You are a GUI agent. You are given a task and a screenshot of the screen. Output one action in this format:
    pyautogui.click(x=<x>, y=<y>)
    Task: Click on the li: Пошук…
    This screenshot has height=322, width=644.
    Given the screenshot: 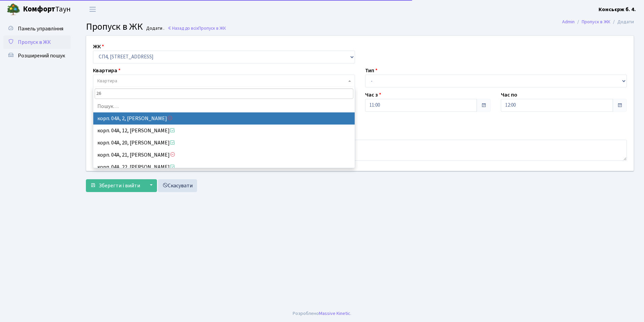 What is the action you would take?
    pyautogui.click(x=224, y=106)
    